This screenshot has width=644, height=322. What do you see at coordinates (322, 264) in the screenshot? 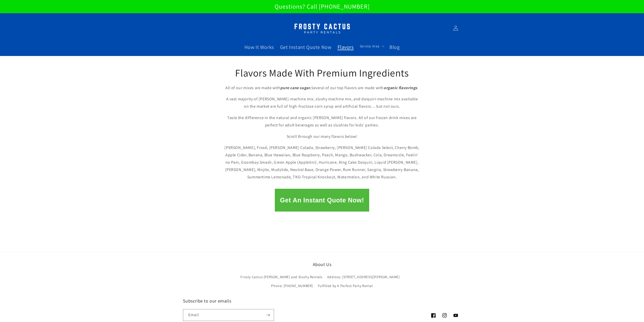
I see `h2: About Us` at bounding box center [322, 264].